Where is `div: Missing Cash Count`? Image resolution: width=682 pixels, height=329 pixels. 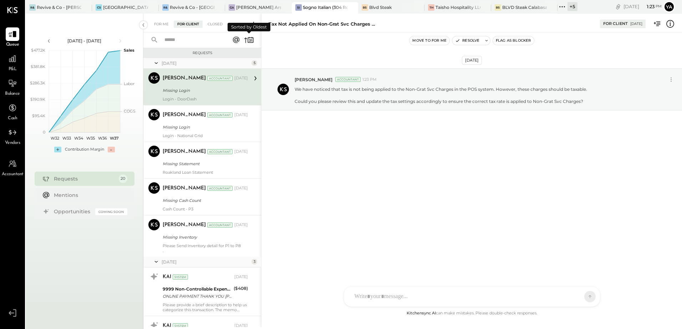
div: Missing Cash Count is located at coordinates (204, 201).